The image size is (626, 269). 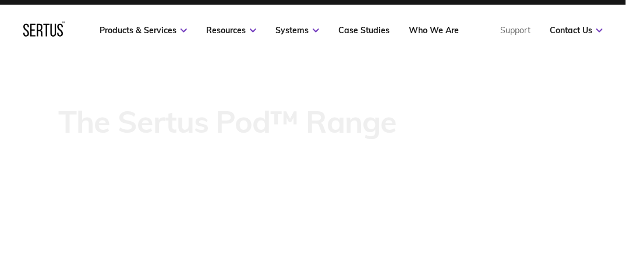 What do you see at coordinates (434, 30) in the screenshot?
I see `a: Who We Are` at bounding box center [434, 30].